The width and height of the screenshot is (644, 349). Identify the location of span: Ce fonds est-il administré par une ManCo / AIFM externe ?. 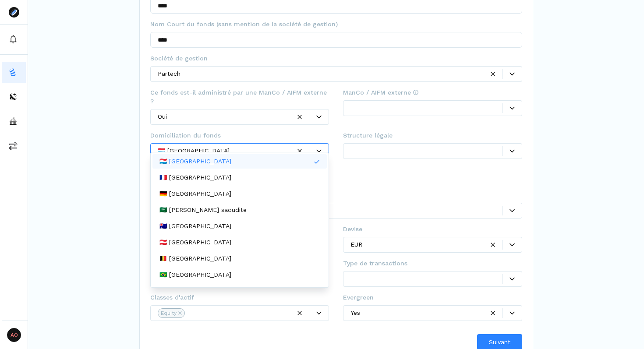
(239, 97).